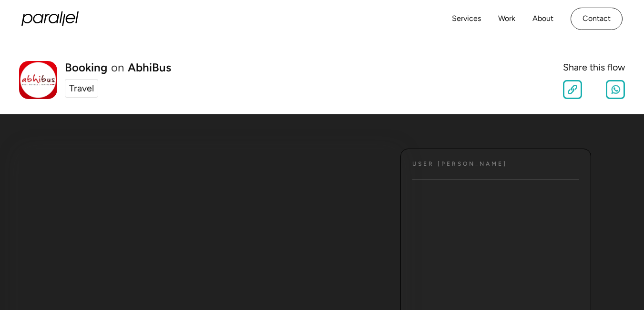 The image size is (644, 310). Describe the element at coordinates (117, 68) in the screenshot. I see `div: on` at that location.